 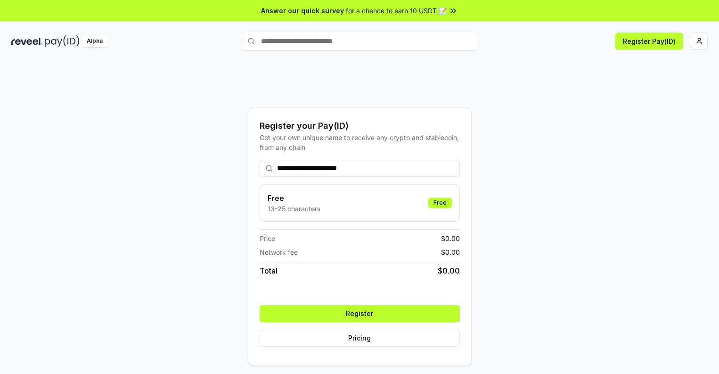 What do you see at coordinates (359, 313) in the screenshot?
I see `button: Register` at bounding box center [359, 313].